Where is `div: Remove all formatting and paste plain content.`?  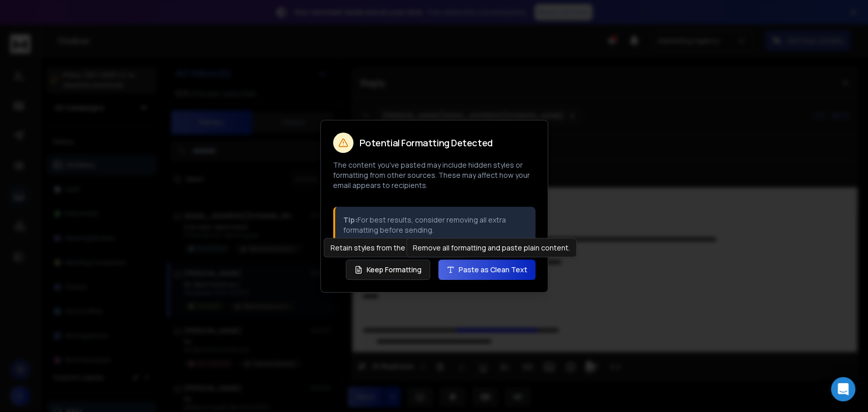 div: Remove all formatting and paste plain content. is located at coordinates (491, 248).